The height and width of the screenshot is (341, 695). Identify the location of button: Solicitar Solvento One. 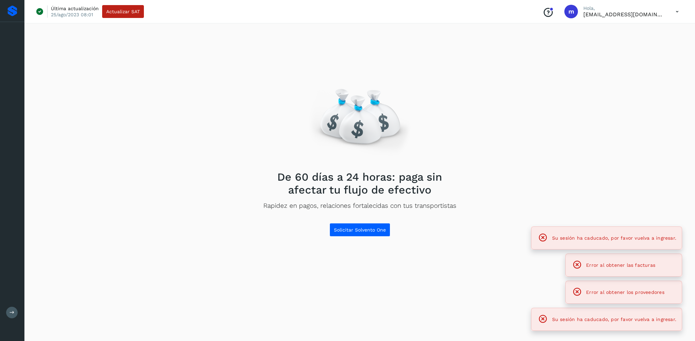
(360, 230).